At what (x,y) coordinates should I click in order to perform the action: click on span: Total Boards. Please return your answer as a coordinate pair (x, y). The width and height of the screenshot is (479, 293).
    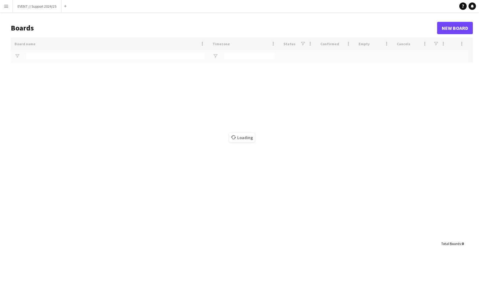
    Looking at the image, I should click on (451, 244).